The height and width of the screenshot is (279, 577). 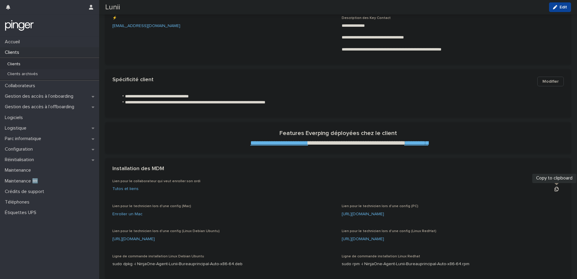 I want to click on span: Ligne de commande installation Linux Debian Ubuntu, so click(x=158, y=257).